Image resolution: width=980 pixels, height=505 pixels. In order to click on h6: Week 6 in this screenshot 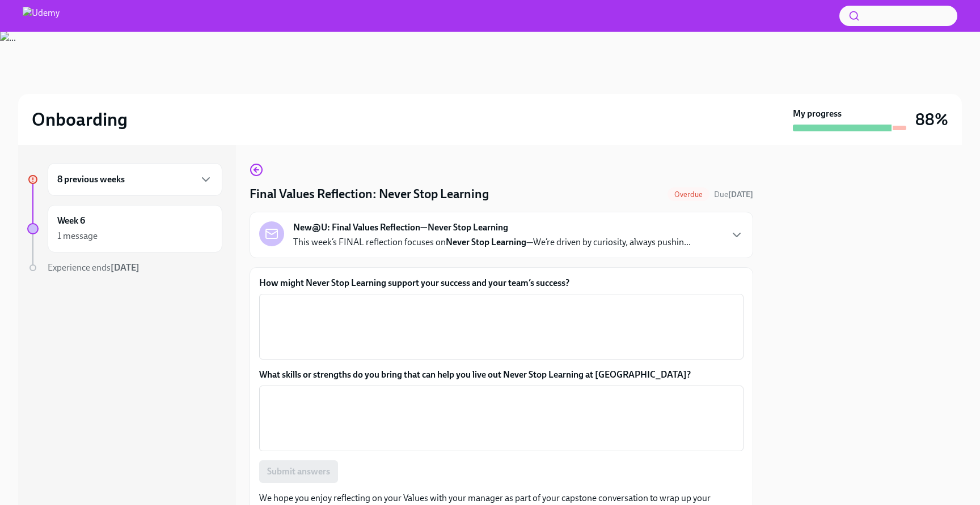, I will do `click(71, 221)`.